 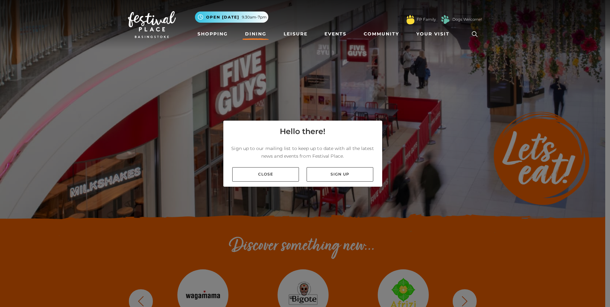 I want to click on a: Events, so click(x=335, y=34).